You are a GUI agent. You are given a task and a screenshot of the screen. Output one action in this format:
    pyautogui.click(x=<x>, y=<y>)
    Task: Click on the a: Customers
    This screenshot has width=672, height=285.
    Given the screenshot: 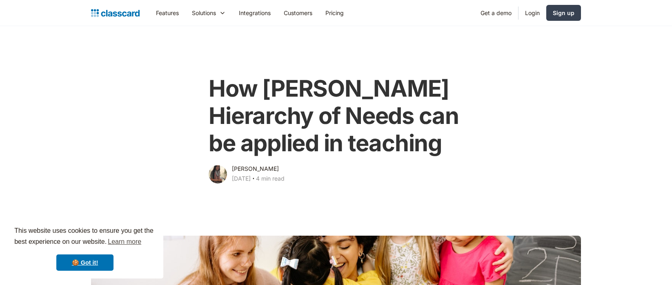 What is the action you would take?
    pyautogui.click(x=298, y=13)
    